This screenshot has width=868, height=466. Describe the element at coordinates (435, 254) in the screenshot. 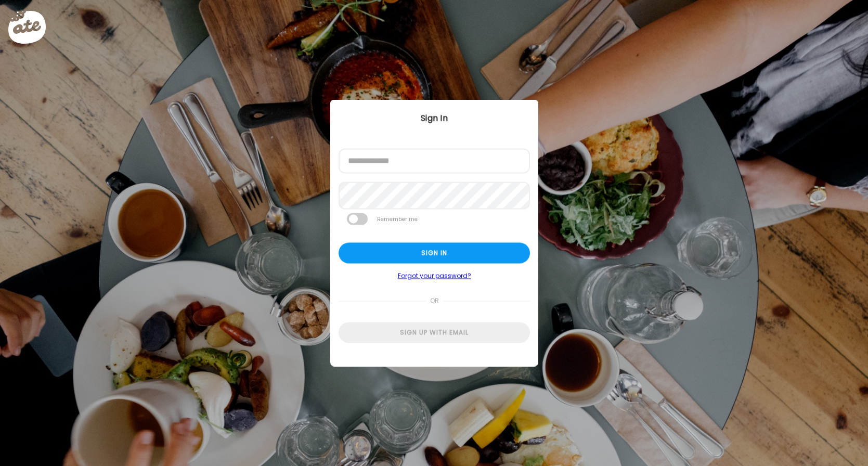

I see `div: Sign in` at that location.